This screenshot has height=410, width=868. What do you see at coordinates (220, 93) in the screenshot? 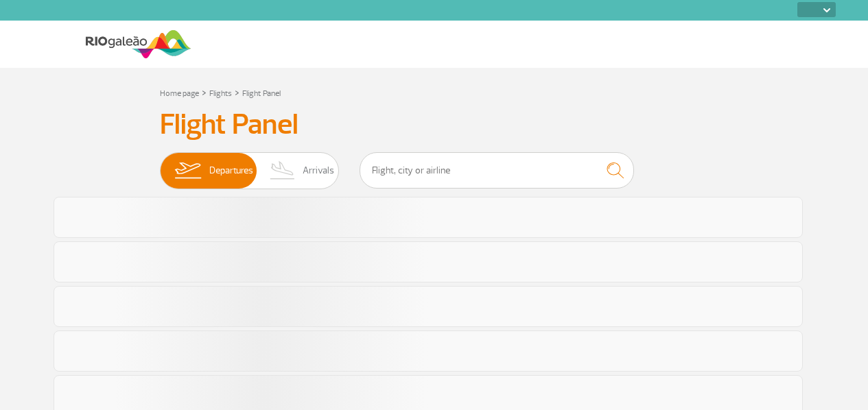
I see `a: Flights` at bounding box center [220, 93].